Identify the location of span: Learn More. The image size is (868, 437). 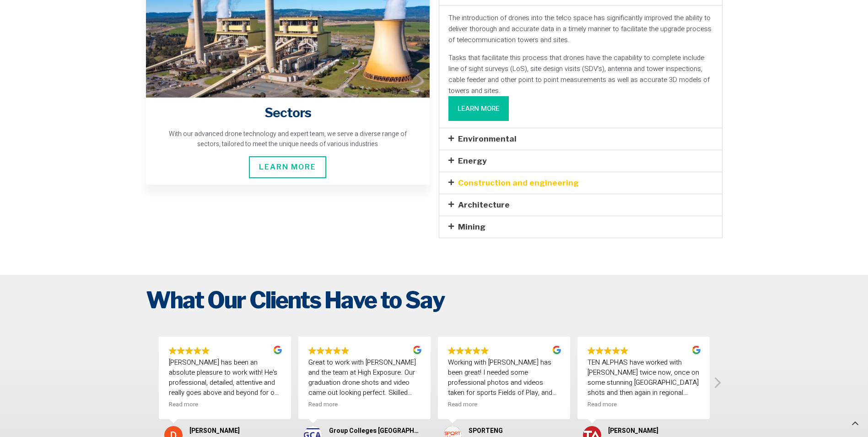
(287, 167).